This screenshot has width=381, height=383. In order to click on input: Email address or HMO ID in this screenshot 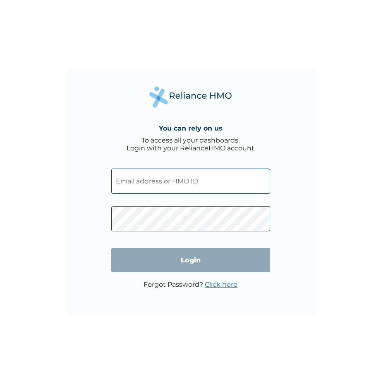, I will do `click(191, 181)`.